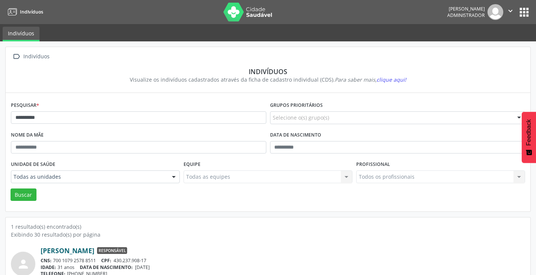  Describe the element at coordinates (529, 137) in the screenshot. I see `button: Feedback - Mostrar pesquisa` at that location.